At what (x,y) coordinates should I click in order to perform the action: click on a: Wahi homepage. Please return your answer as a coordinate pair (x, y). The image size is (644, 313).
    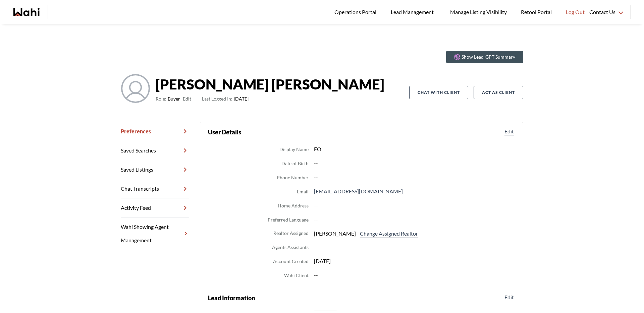
    Looking at the image, I should click on (27, 12).